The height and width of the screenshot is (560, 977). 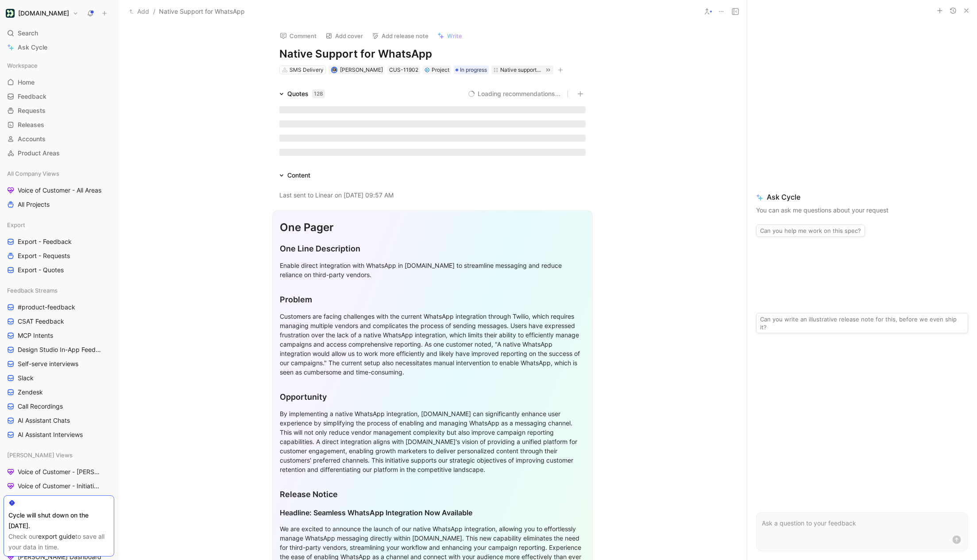 What do you see at coordinates (59, 153) in the screenshot?
I see `a: Product Areas` at bounding box center [59, 153].